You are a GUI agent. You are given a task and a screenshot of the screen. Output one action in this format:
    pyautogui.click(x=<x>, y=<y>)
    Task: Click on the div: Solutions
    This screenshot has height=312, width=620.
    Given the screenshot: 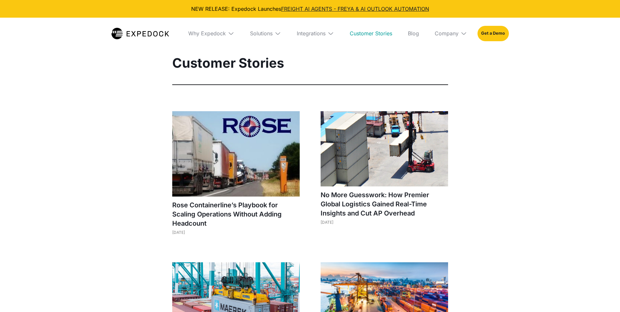 What is the action you would take?
    pyautogui.click(x=261, y=33)
    